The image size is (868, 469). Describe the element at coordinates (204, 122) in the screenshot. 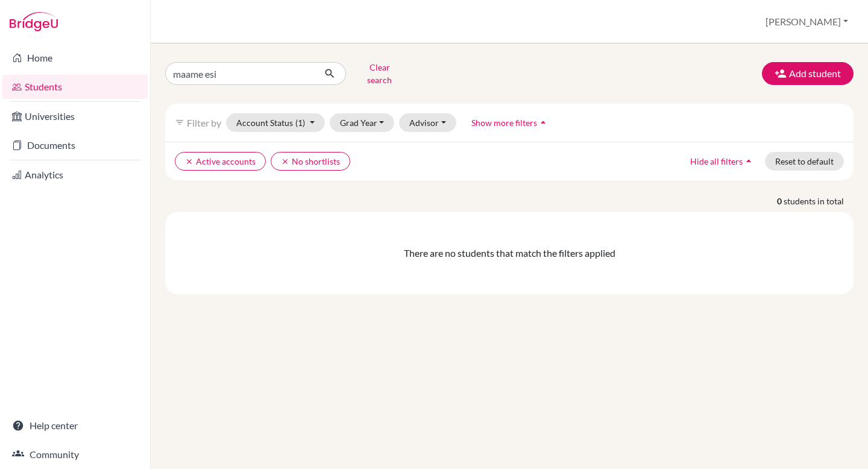

I see `span: Filter by` at that location.